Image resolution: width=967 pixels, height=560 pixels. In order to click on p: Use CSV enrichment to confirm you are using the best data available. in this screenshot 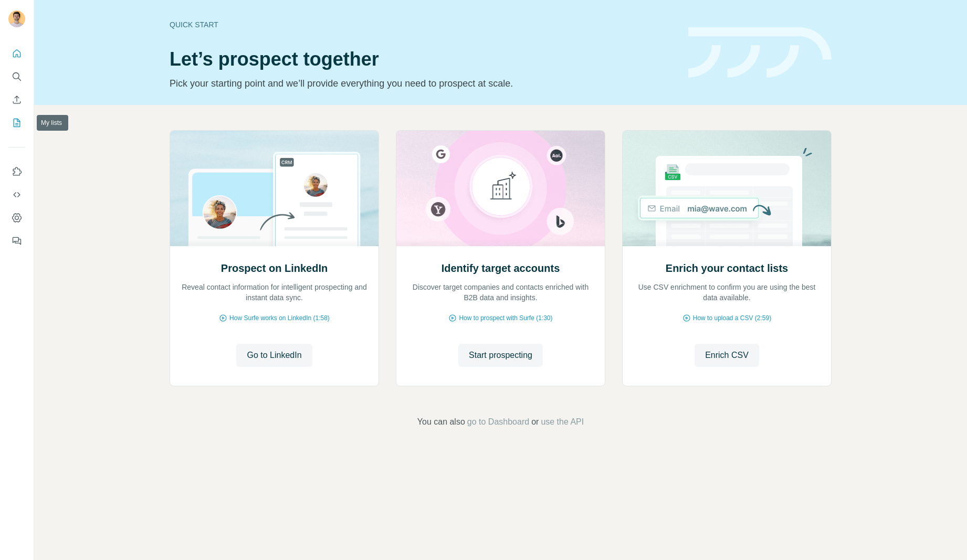, I will do `click(726, 292)`.